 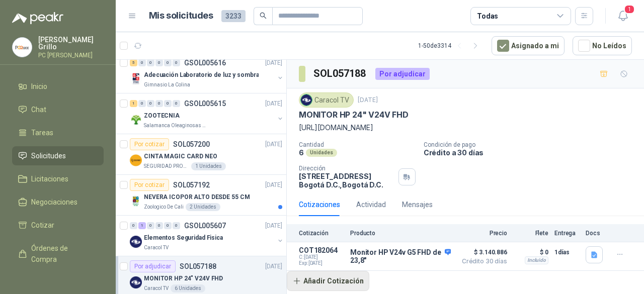 What do you see at coordinates (602, 46) in the screenshot?
I see `button: No Leídos` at bounding box center [602, 46].